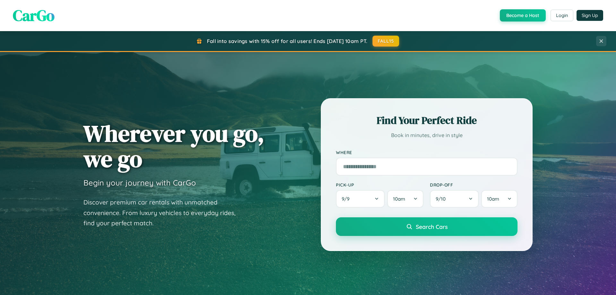  What do you see at coordinates (164, 213) in the screenshot?
I see `p: Discover premium car rentals with unmatched convenience. From luxury vehicles to everyday rides, ...` at bounding box center [164, 213].